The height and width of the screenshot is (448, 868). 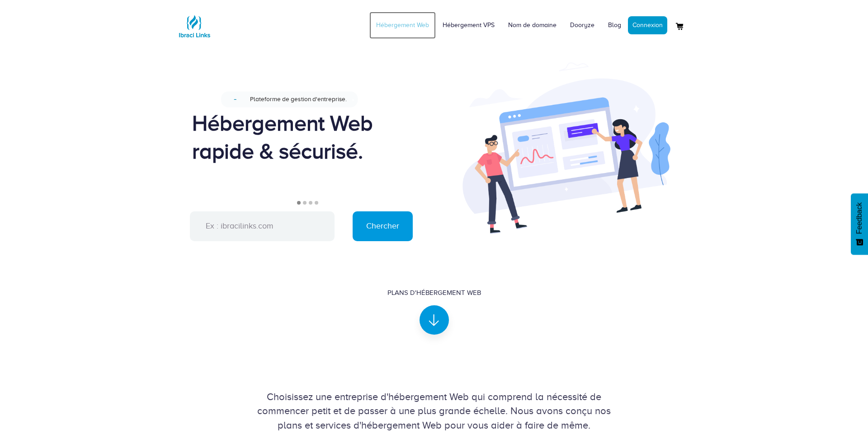 What do you see at coordinates (434, 411) in the screenshot?
I see `div: Choisissez une entreprise d'hébergement Web qui comprend la nécessité de commencer petit et de pa...` at bounding box center [434, 411].